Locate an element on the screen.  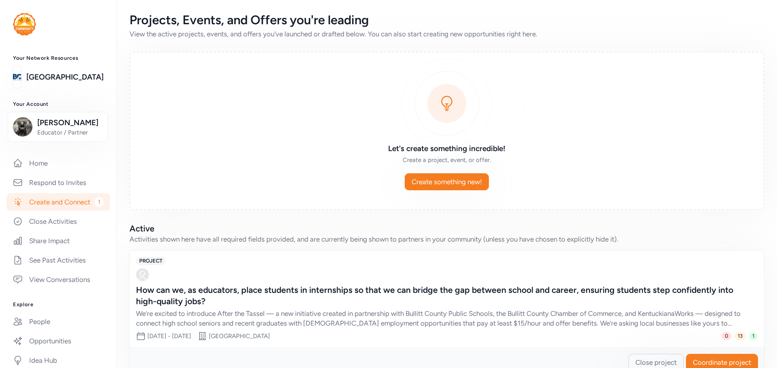
a: People is located at coordinates (58, 322).